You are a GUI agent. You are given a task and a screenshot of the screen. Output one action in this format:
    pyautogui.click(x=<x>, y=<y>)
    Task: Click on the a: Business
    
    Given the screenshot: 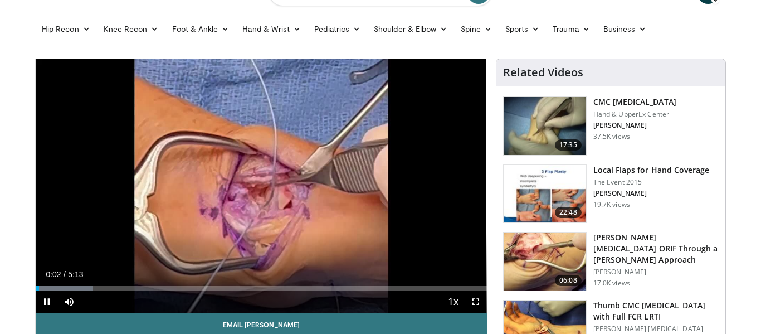 What is the action you would take?
    pyautogui.click(x=625, y=29)
    